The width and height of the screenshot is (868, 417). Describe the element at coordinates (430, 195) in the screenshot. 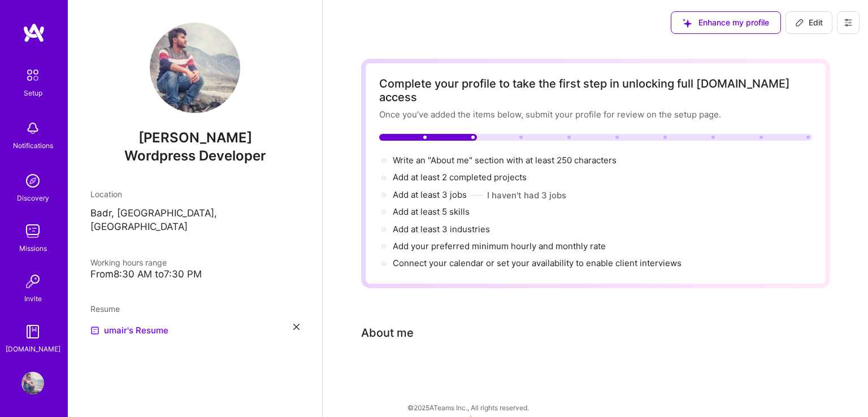

I see `span: Add at least 3 jobs` at that location.